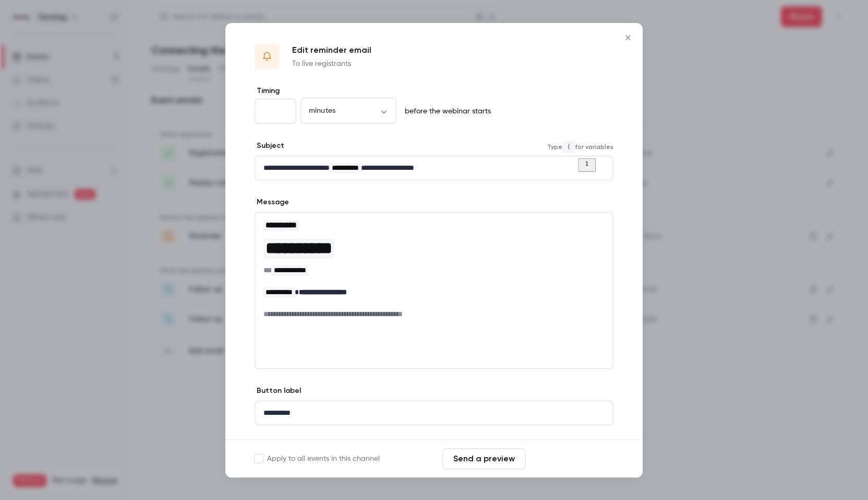  Describe the element at coordinates (434, 91) in the screenshot. I see `label: Timing` at that location.